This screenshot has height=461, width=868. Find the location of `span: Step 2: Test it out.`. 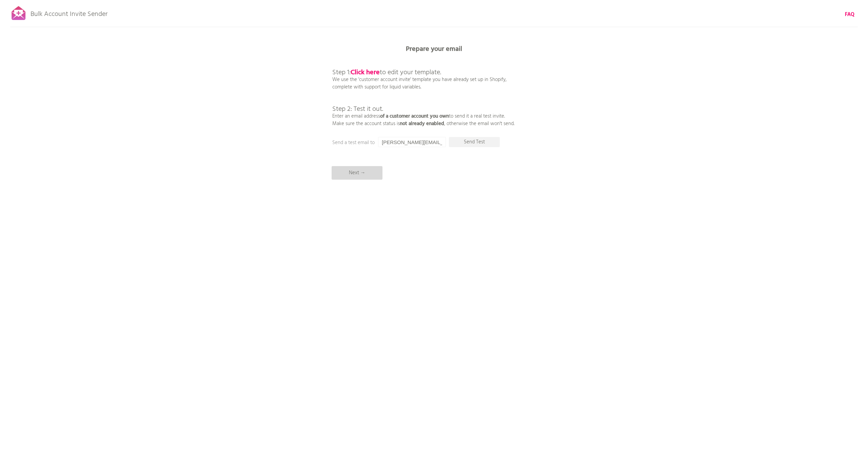

span: Step 2: Test it out. is located at coordinates (358, 109).